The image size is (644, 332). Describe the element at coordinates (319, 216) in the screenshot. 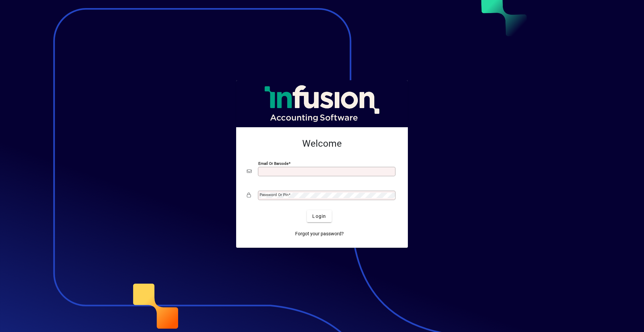

I see `span: Login` at that location.